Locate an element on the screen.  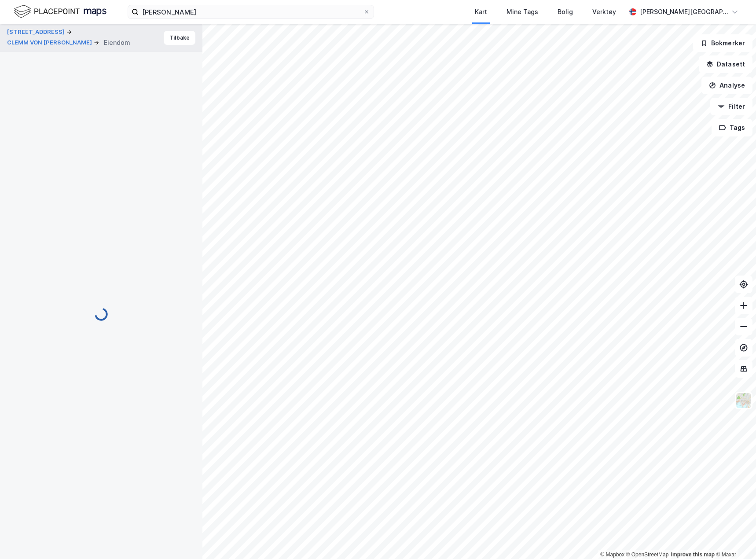
button: Bokmerker is located at coordinates (723, 43).